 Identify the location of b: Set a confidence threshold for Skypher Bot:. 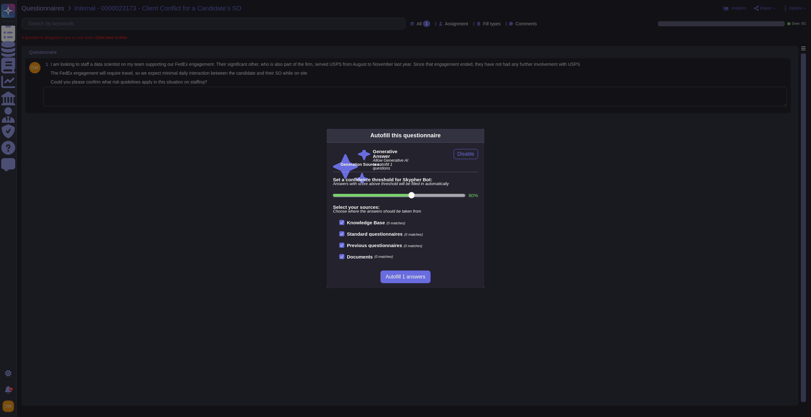
(405, 180).